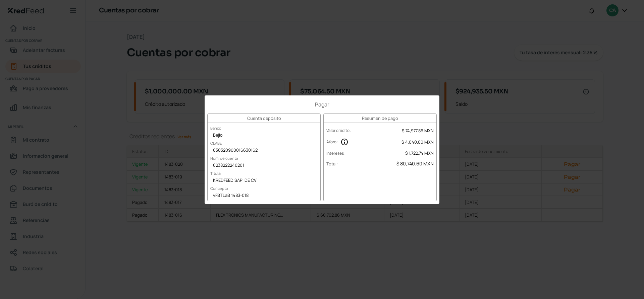  What do you see at coordinates (332, 142) in the screenshot?
I see `label: Aforo :` at bounding box center [332, 142].